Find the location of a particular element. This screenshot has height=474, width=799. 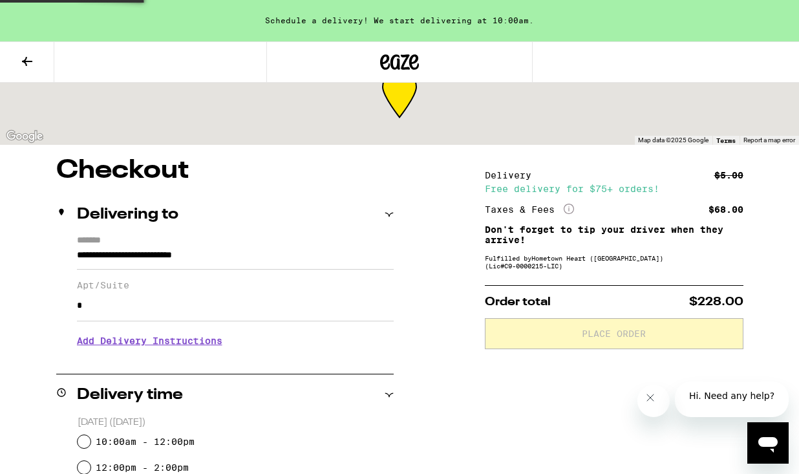

a: Open this area in Google Maps (opens a new window) is located at coordinates (25, 136).